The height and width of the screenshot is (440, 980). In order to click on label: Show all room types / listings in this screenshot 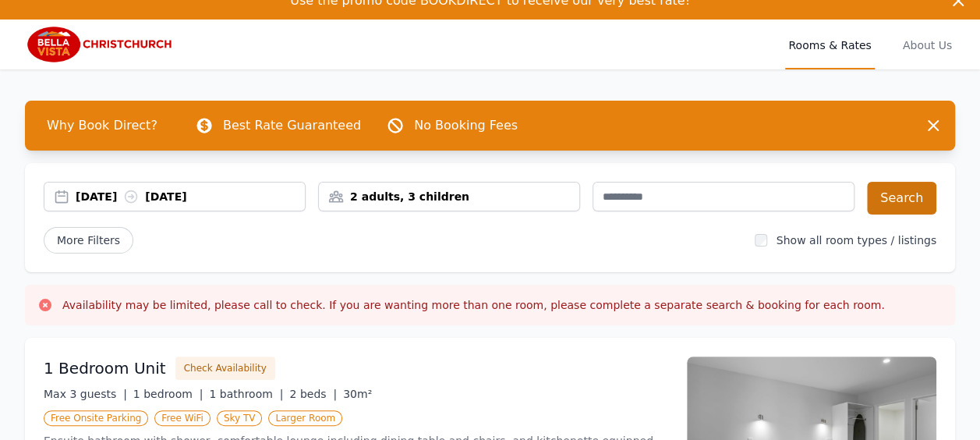, I will do `click(856, 240)`.